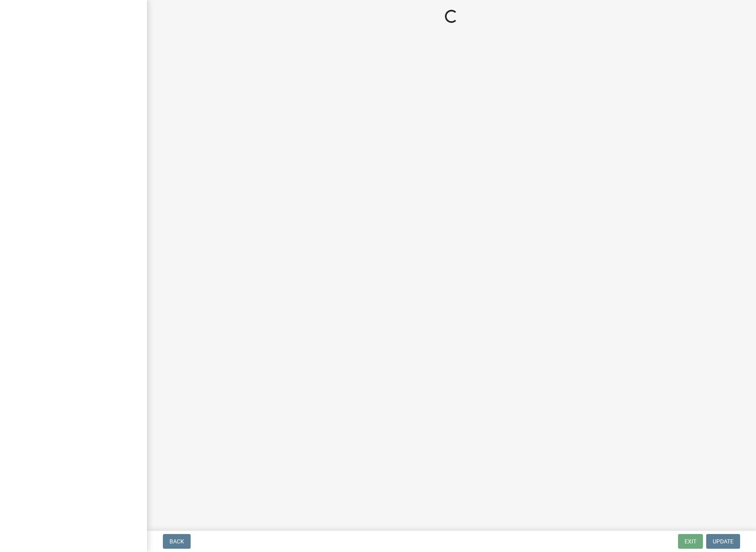  What do you see at coordinates (56, 16) in the screenshot?
I see `img: Marion County, Iowa` at bounding box center [56, 16].